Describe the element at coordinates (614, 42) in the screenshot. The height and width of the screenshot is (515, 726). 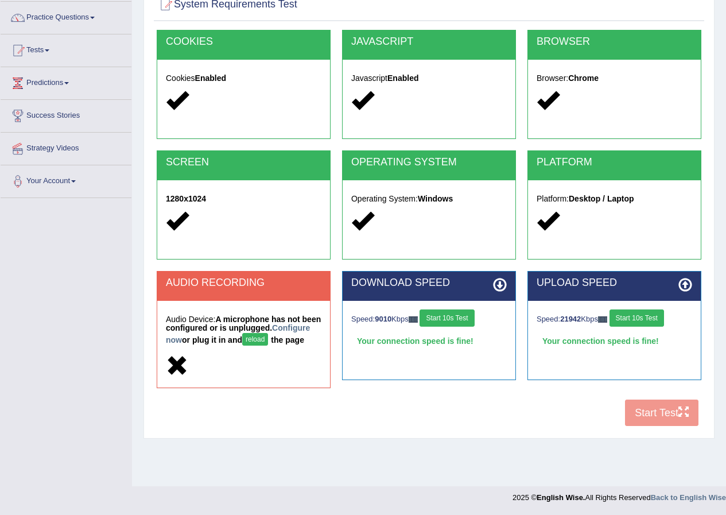
I see `h2: BROWSER` at that location.